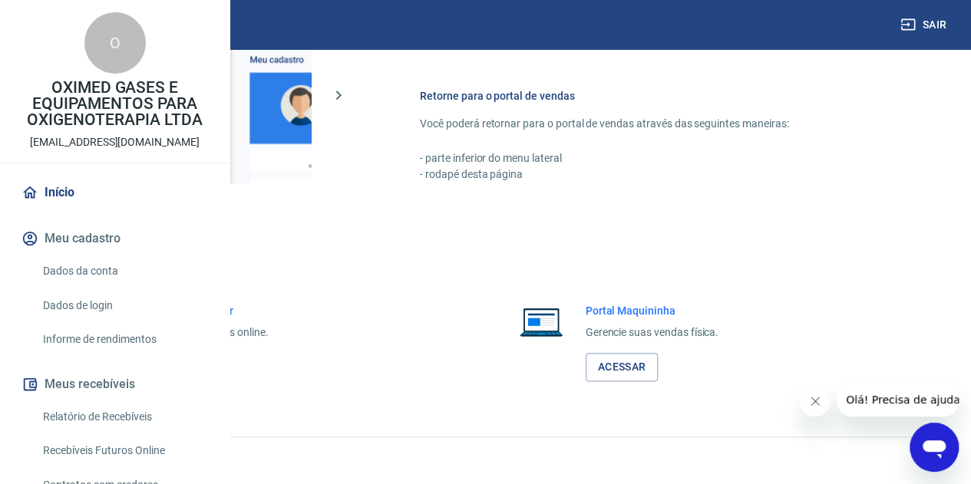 The height and width of the screenshot is (484, 971). Describe the element at coordinates (124, 450) in the screenshot. I see `a: Recebíveis Futuros Online` at that location.